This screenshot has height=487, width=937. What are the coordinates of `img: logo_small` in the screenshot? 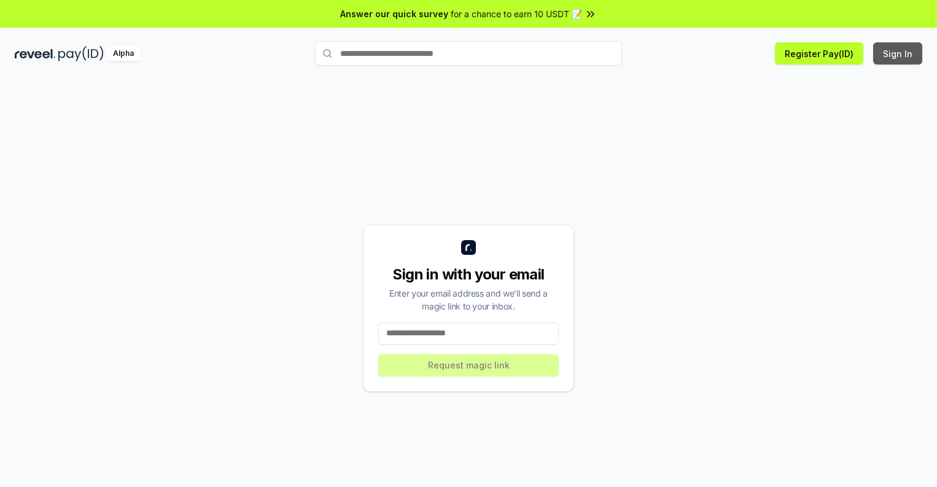 It's located at (469, 248).